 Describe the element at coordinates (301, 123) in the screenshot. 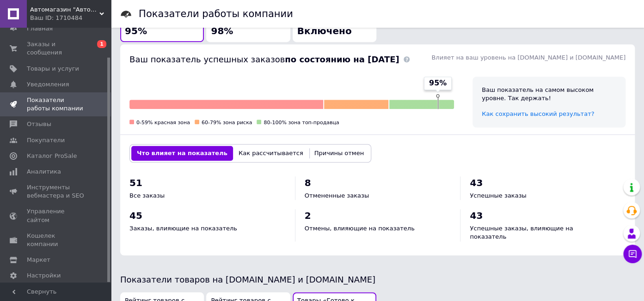

I see `span: 80-100% зона топ-продавца` at that location.